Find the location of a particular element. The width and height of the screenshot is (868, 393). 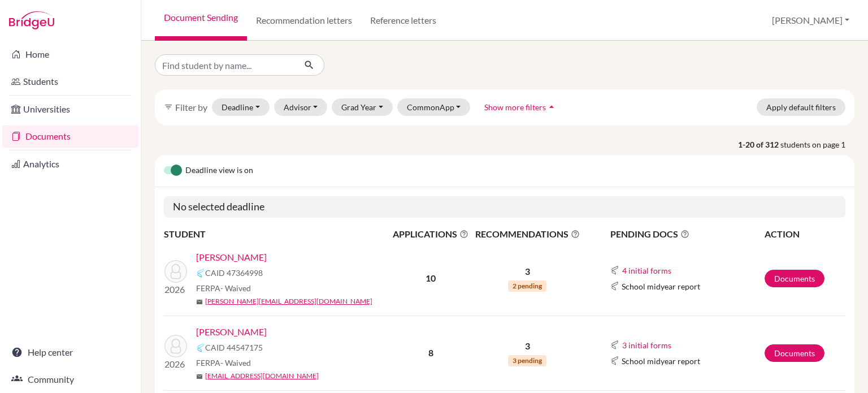

span: CAID 47364998 is located at coordinates (234, 272).